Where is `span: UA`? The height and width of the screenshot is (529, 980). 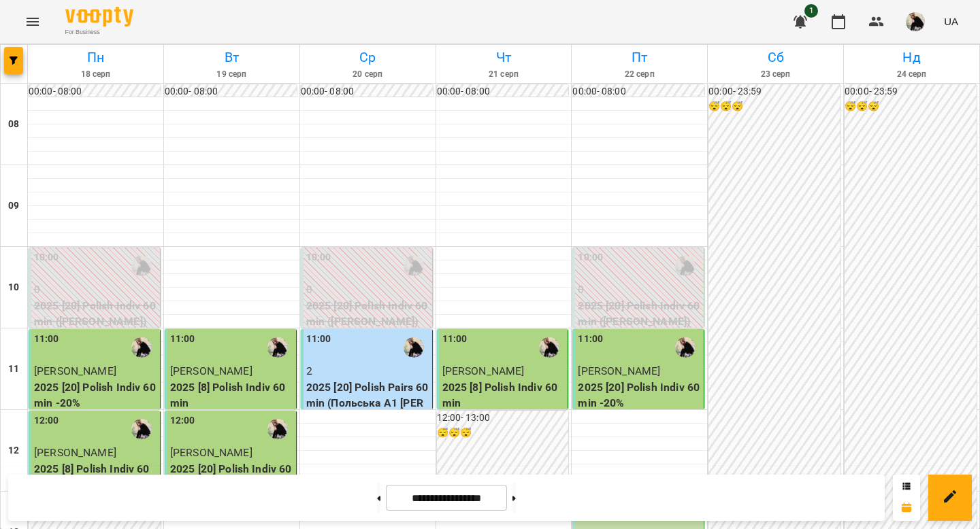
span: UA is located at coordinates (951, 21).